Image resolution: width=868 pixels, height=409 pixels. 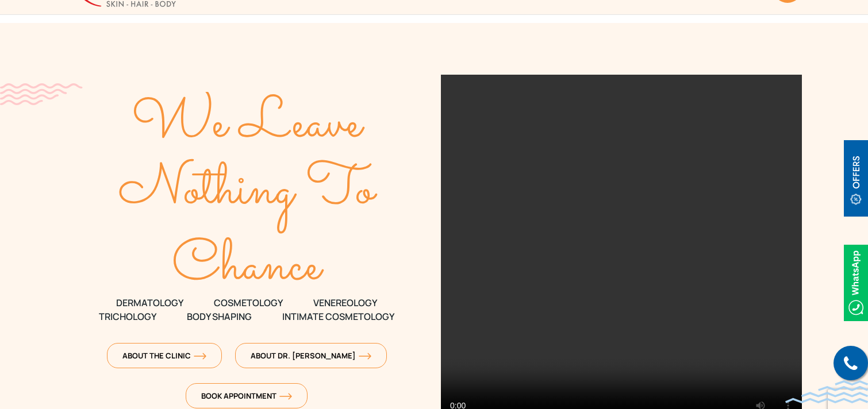 I want to click on span: Book Appointment, so click(x=247, y=396).